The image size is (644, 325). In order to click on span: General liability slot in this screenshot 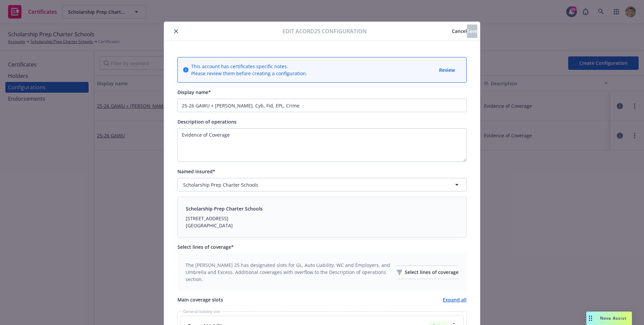, I will do `click(201, 311)`.